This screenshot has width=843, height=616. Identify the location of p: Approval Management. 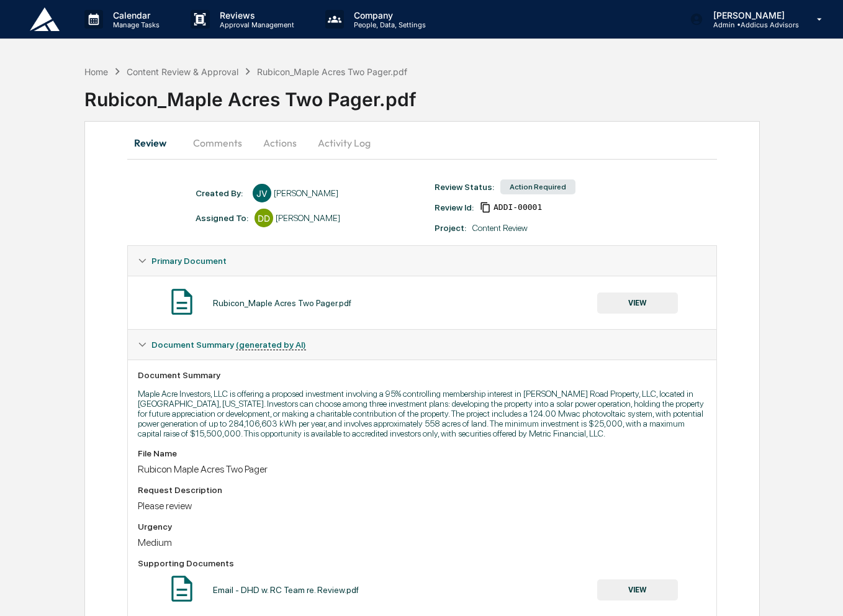
(255, 25).